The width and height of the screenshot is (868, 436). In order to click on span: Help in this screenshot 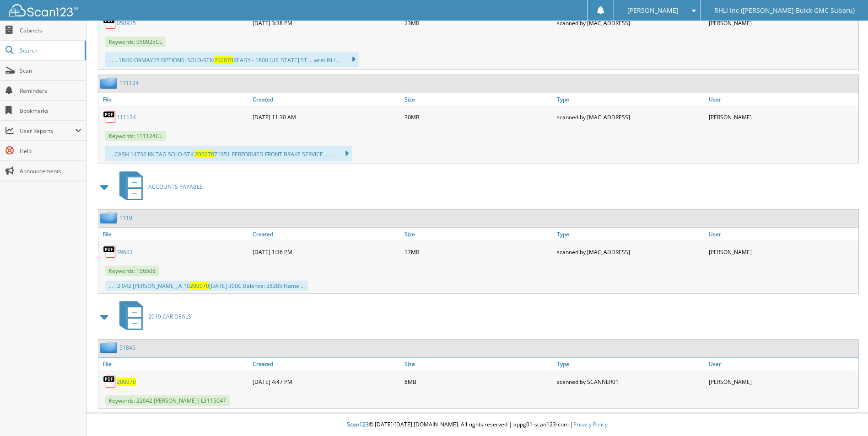, I will do `click(50, 151)`.